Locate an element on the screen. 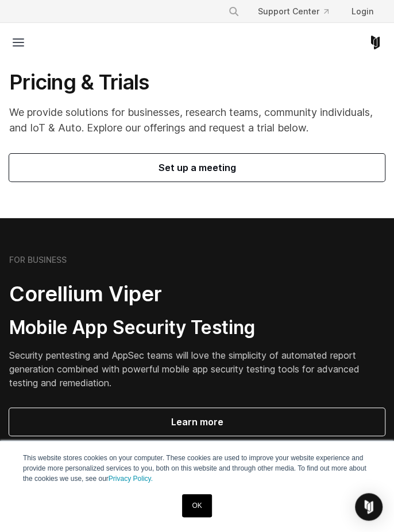  a: Privacy Policy. is located at coordinates (130, 479).